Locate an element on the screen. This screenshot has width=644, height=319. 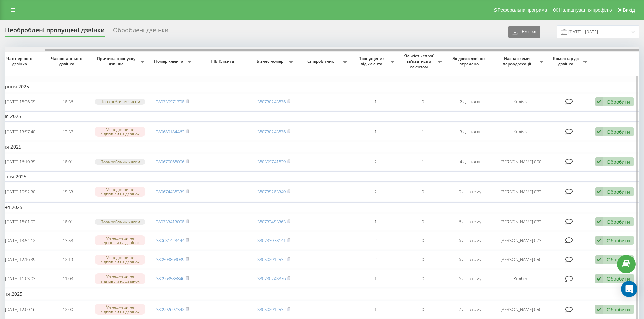
a: 380631428444 is located at coordinates (170, 240).